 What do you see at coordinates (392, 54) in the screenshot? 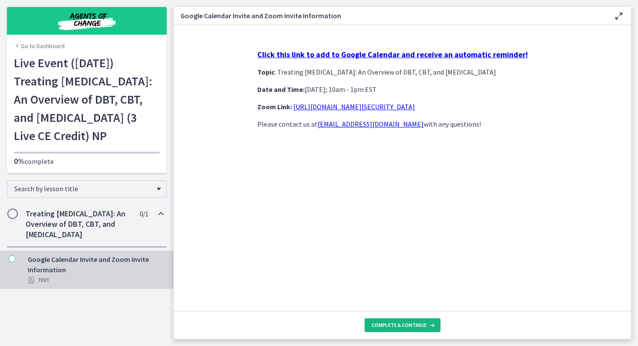
I see `strong: Click this link to add to Google Calendar and receive an automatic reminder!` at bounding box center [392, 54].